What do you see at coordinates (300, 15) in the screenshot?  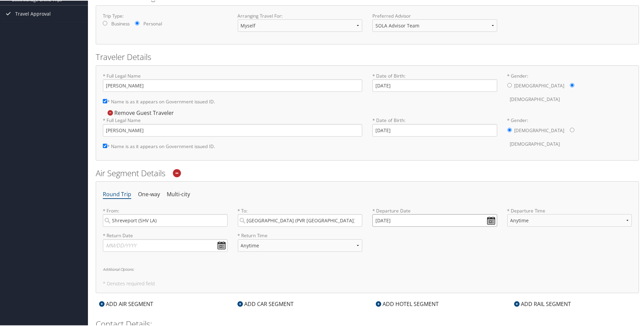 I see `label: Arranging Travel For:` at bounding box center [300, 15].